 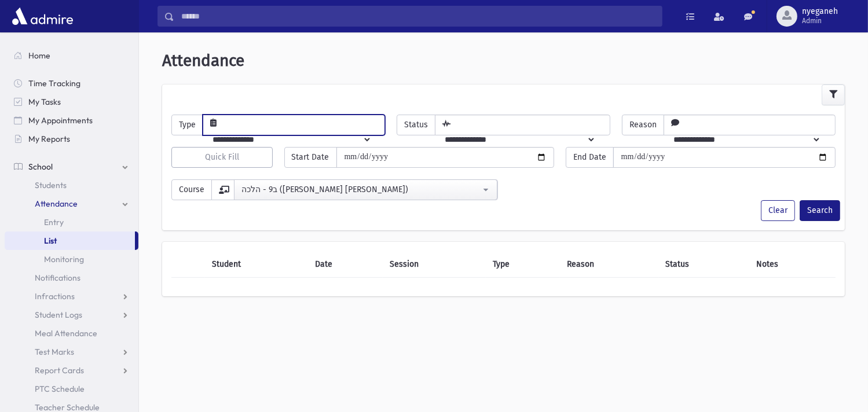 What do you see at coordinates (45, 102) in the screenshot?
I see `span: My Tasks` at bounding box center [45, 102].